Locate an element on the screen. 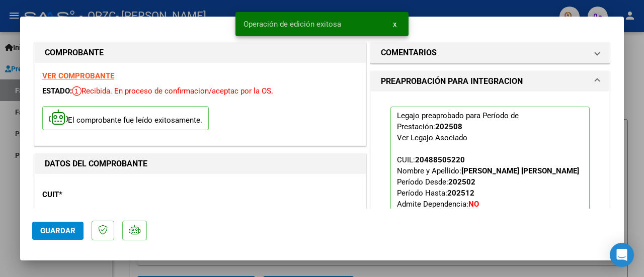 The height and width of the screenshot is (277, 644). span: x is located at coordinates (394, 24).